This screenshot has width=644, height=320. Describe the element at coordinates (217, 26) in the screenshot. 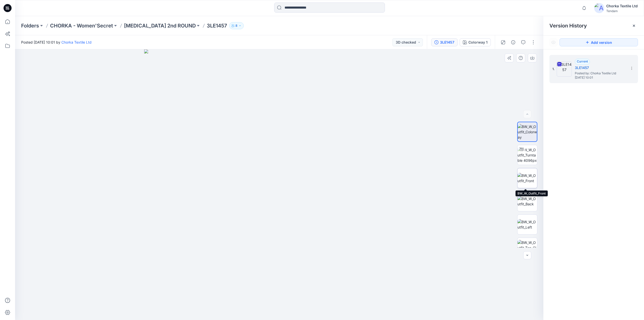

I see `p: 3LE1457` at that location.